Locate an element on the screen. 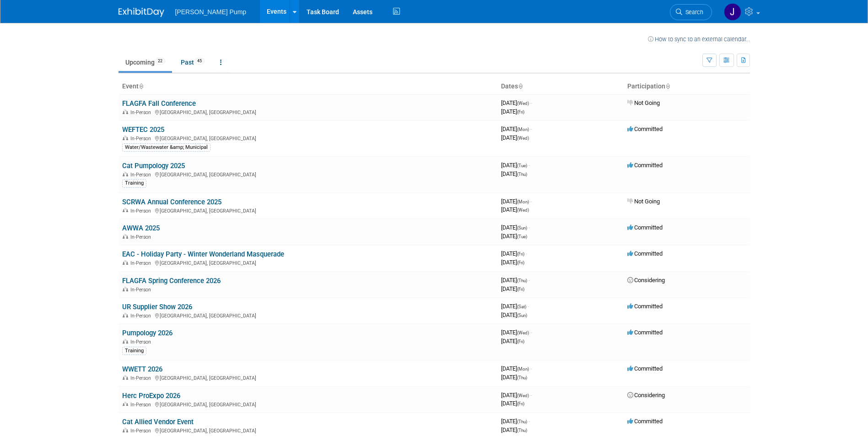 The image size is (868, 437). span: (Tue) is located at coordinates (522, 166).